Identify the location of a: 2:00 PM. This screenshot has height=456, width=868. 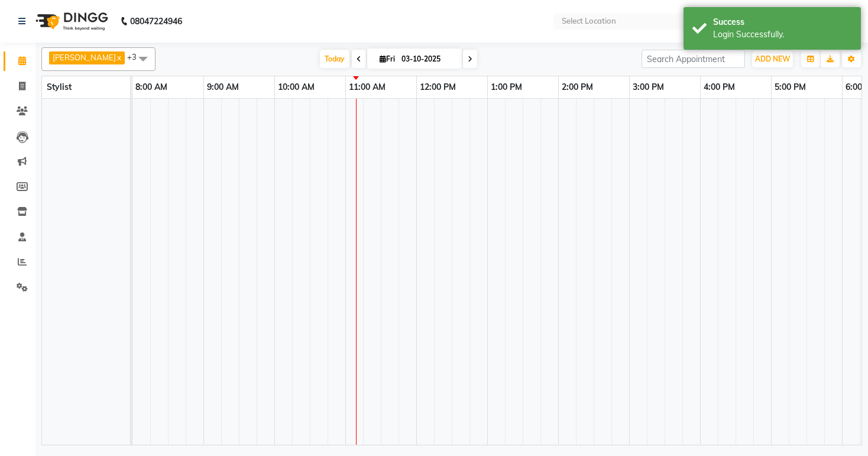
(577, 87).